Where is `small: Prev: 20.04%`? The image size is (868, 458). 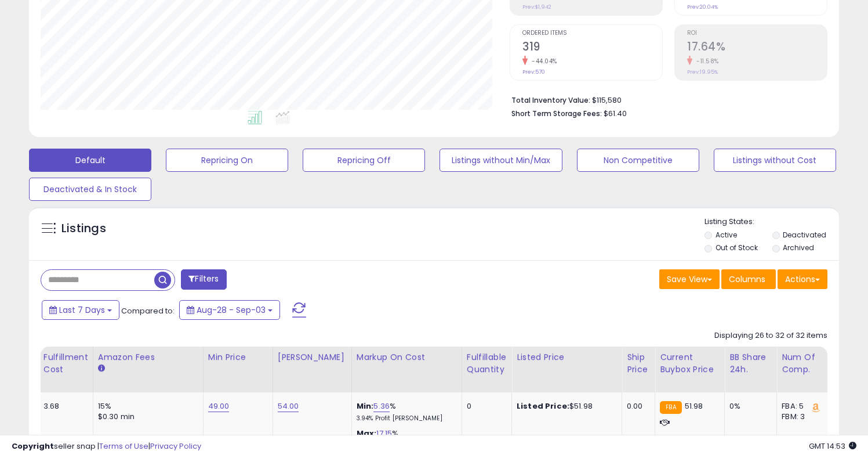
small: Prev: 20.04% is located at coordinates (703, 7).